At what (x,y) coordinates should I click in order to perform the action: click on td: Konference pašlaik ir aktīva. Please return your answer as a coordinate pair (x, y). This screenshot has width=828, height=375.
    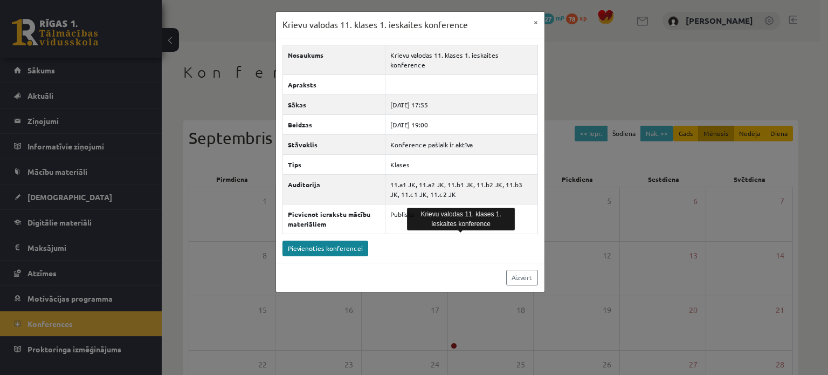
    Looking at the image, I should click on (461, 144).